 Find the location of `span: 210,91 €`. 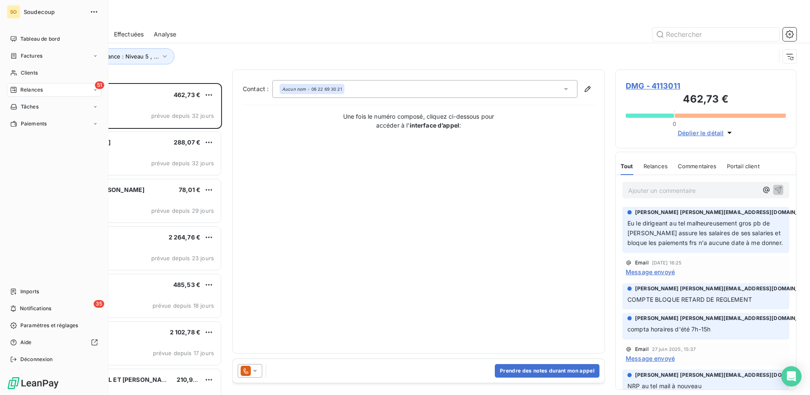

span: 210,91 € is located at coordinates (189, 379).